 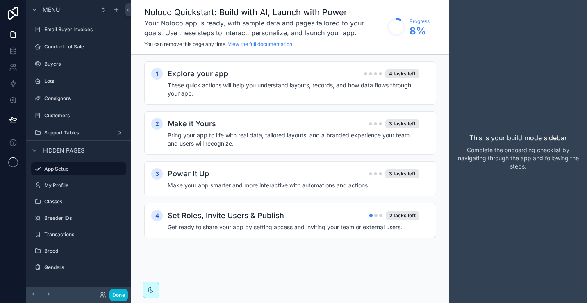 I want to click on a: App Setup, so click(x=79, y=169).